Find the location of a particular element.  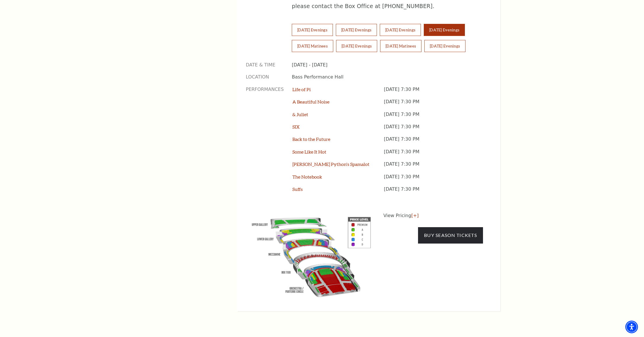

div: Accessibility Menu is located at coordinates (631, 327).